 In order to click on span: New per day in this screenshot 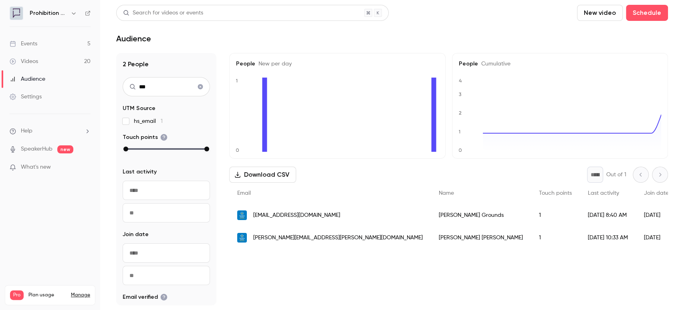, I will do `click(273, 64)`.